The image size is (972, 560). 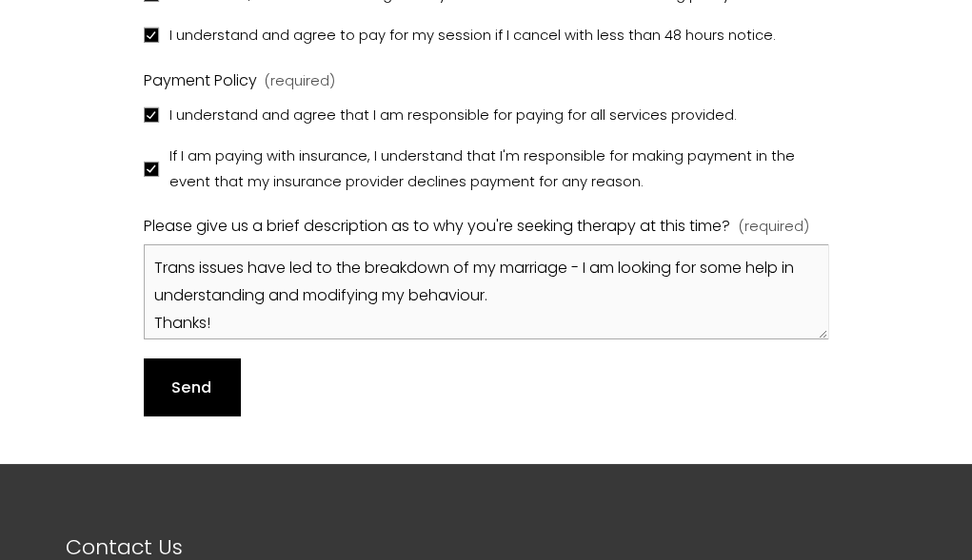 I want to click on span: Payment Policy, so click(x=200, y=81).